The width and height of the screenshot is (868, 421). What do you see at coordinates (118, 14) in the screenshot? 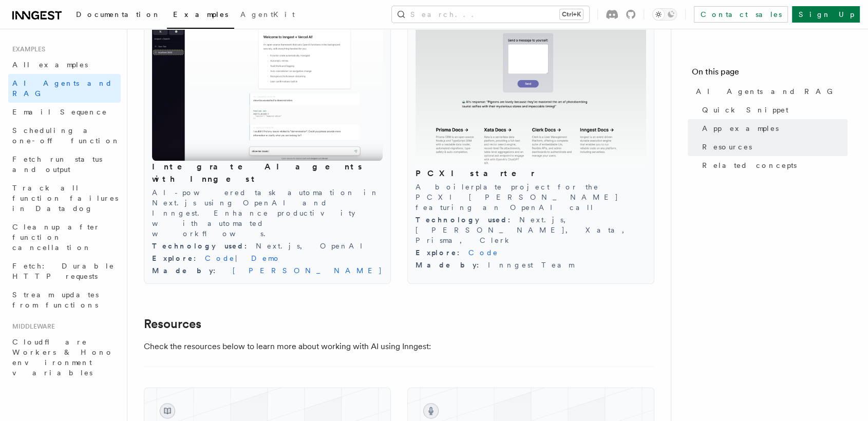
I see `span: Documentation` at bounding box center [118, 14].